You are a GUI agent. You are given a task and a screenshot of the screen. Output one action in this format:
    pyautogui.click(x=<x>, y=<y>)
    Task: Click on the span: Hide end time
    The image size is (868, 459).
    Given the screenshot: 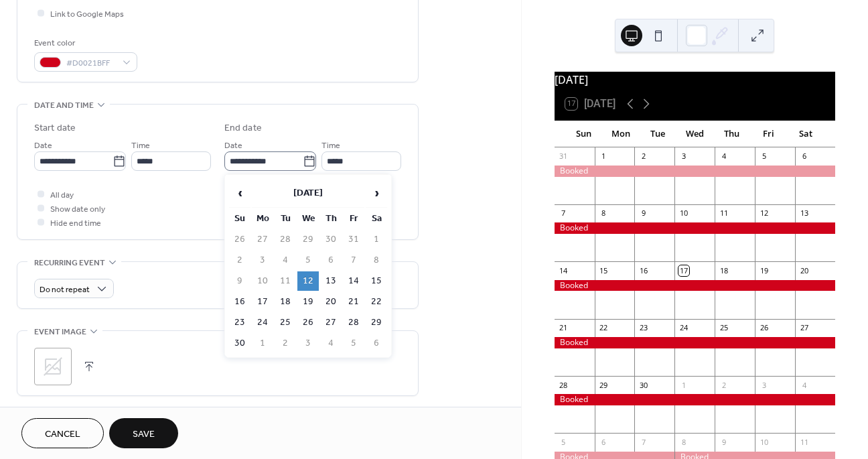 What is the action you would take?
    pyautogui.click(x=76, y=223)
    